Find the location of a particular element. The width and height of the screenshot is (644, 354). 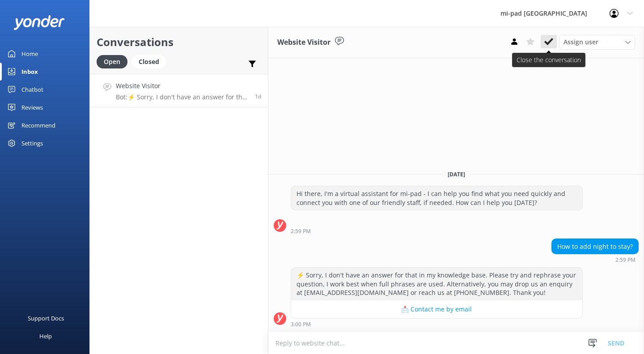

a: Open is located at coordinates (114, 61).